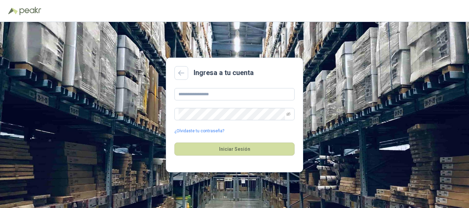  I want to click on span: eye-invisible, so click(288, 114).